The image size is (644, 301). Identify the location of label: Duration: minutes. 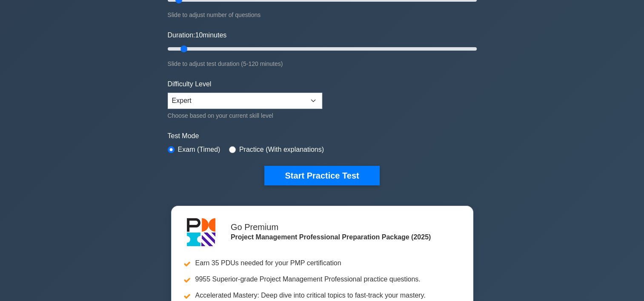
(197, 35).